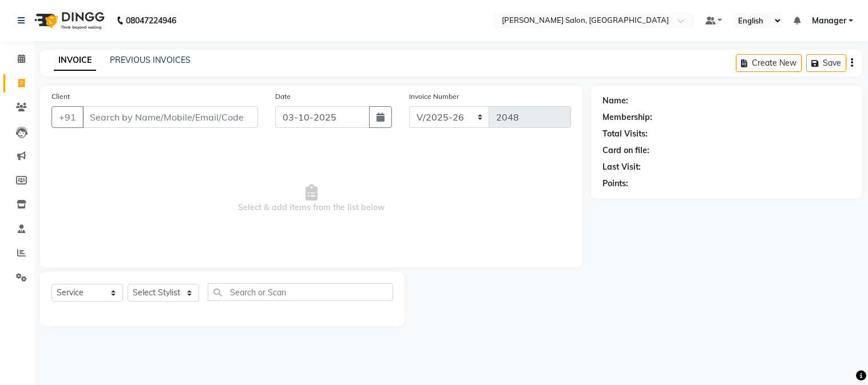 The height and width of the screenshot is (385, 868). I want to click on div: Name:, so click(615, 101).